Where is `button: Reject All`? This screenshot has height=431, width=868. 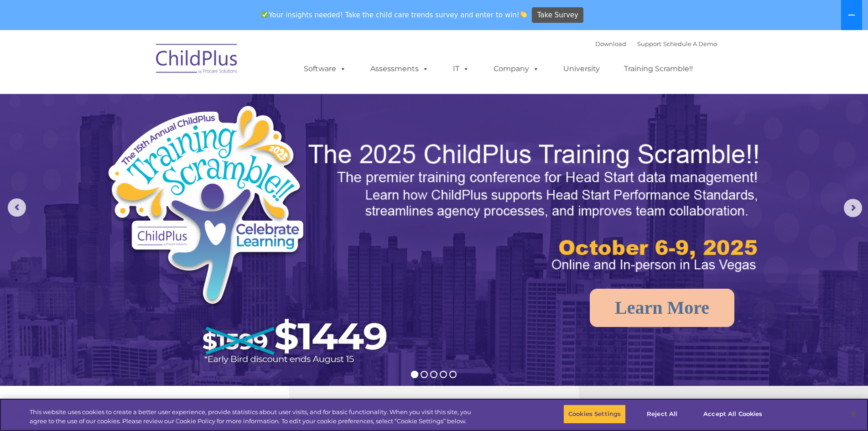
button: Reject All is located at coordinates (662, 414).